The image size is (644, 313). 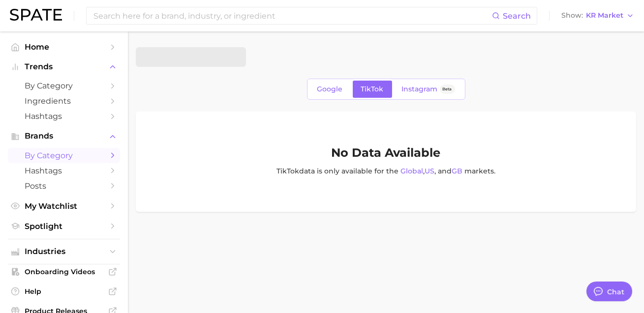 What do you see at coordinates (447, 89) in the screenshot?
I see `span: Beta` at bounding box center [447, 89].